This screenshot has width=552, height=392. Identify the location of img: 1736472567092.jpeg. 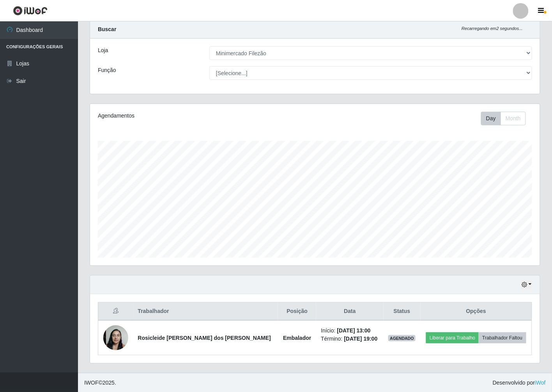
(116, 338).